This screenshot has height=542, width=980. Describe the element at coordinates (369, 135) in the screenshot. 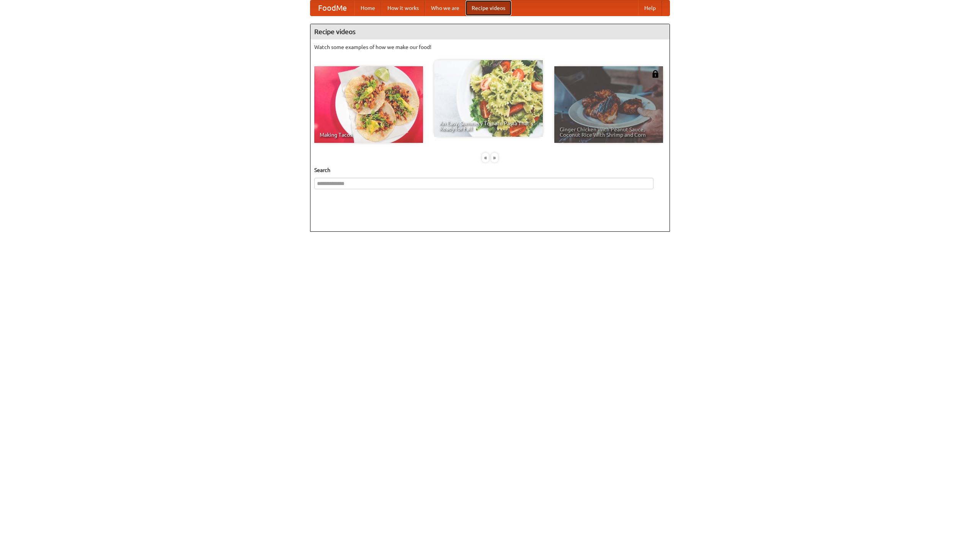

I see `span: Making Tacos` at that location.